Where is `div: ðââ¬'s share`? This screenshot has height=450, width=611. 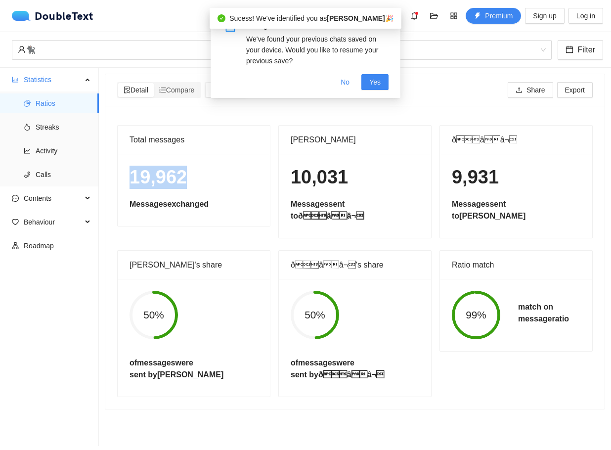 div: ðââ¬'s share is located at coordinates (355, 264).